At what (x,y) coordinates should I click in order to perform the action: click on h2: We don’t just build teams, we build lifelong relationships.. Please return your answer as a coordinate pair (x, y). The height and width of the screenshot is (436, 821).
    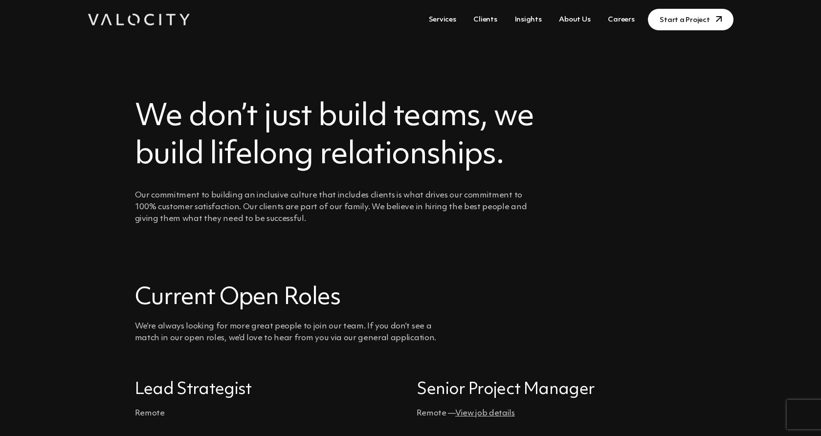
    Looking at the image, I should click on (337, 136).